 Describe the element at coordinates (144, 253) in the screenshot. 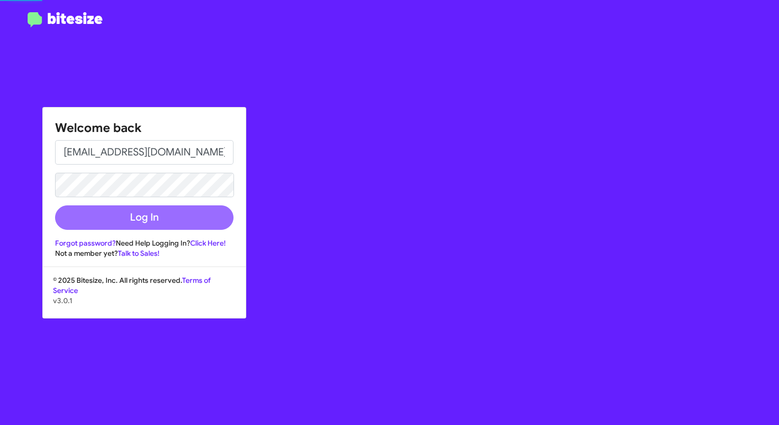

I see `div: Not a member yet?` at that location.